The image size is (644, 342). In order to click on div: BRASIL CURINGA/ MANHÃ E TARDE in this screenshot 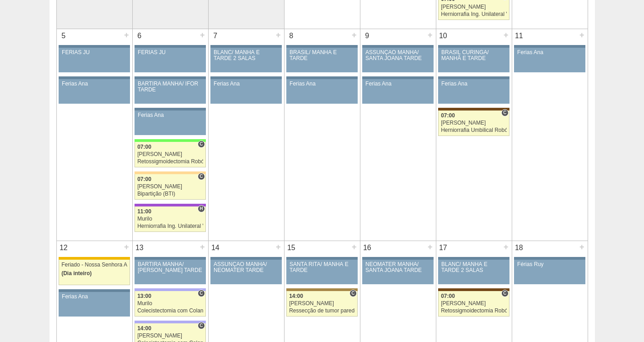, I will do `click(474, 55)`.